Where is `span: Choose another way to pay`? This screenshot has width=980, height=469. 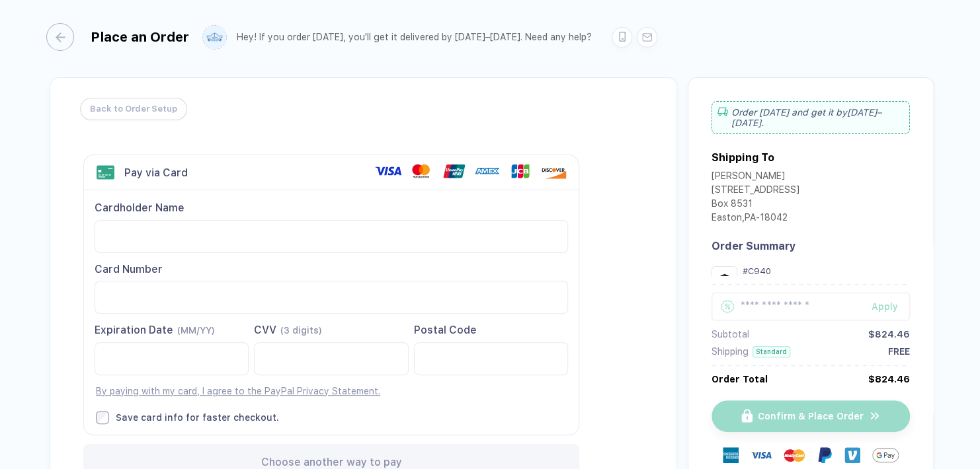 span: Choose another way to pay is located at coordinates (331, 462).